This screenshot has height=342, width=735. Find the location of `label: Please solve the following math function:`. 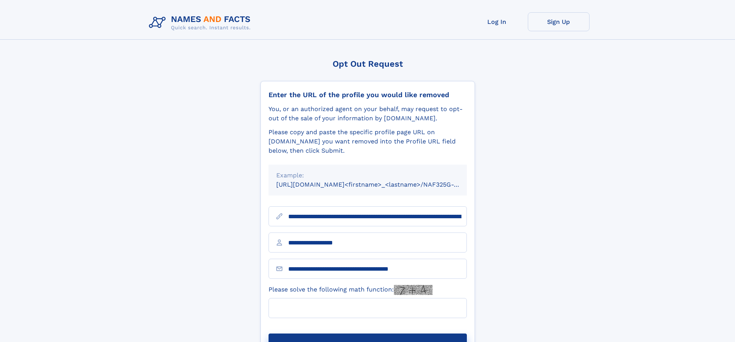

label: Please solve the following math function: is located at coordinates (351, 290).